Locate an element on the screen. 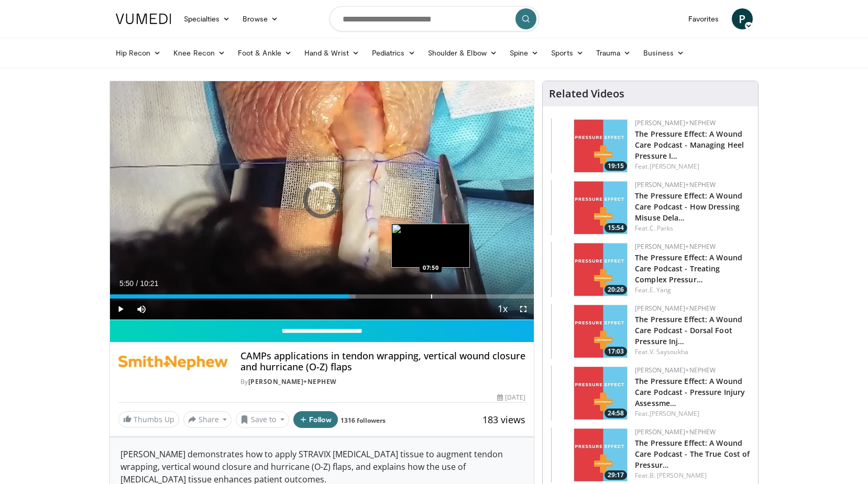 The width and height of the screenshot is (868, 484). button: Play is located at coordinates (121, 309).